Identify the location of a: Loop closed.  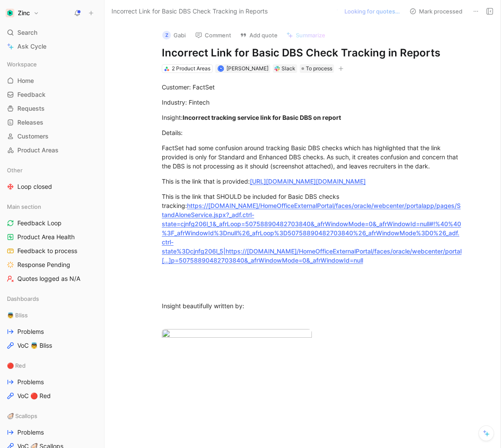
(52, 187).